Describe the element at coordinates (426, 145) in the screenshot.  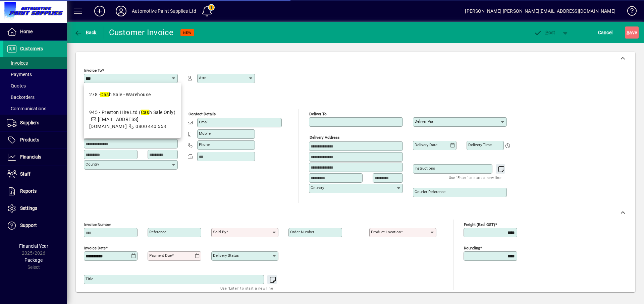
I see `mat-label: Delivery date` at that location.